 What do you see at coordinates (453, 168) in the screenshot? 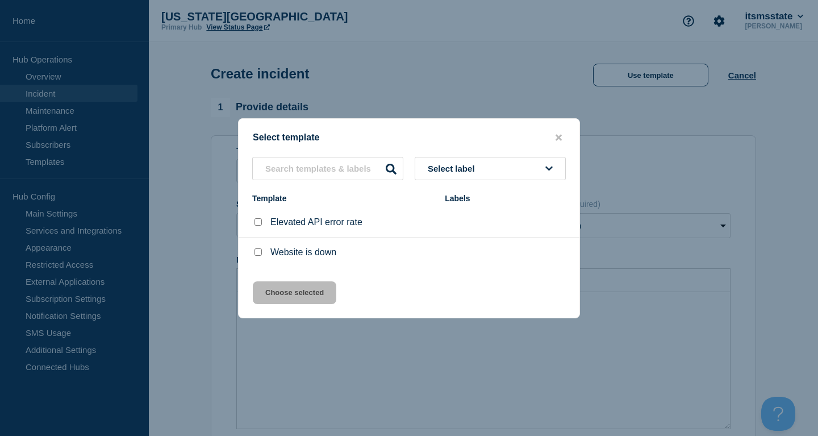
I see `span: Select label` at bounding box center [453, 168].